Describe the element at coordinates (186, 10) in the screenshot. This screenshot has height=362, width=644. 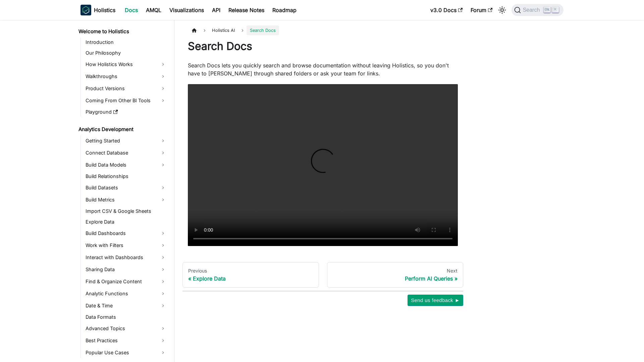
I see `a: Visualizations` at that location.